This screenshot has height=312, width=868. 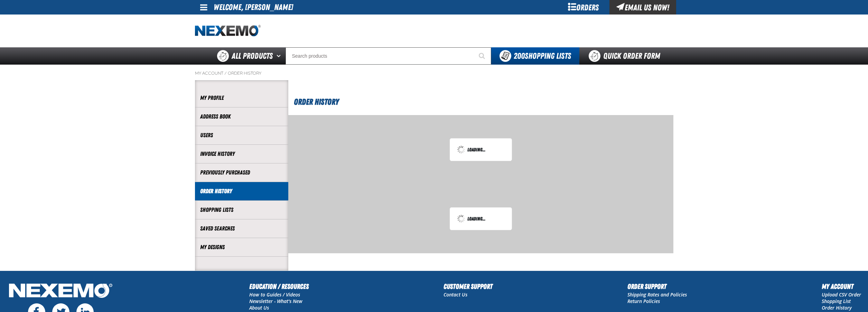 I want to click on nav: Breadcrumbs, so click(x=434, y=73).